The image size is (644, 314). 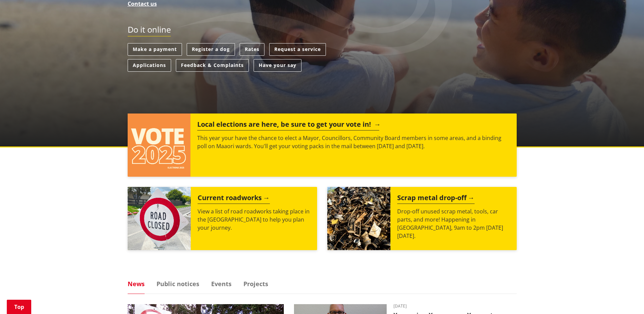 I want to click on a: Make a payment, so click(x=155, y=49).